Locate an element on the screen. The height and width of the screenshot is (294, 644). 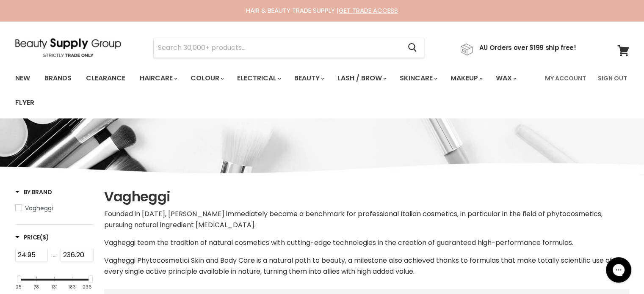
a: Electrical is located at coordinates (258, 78).